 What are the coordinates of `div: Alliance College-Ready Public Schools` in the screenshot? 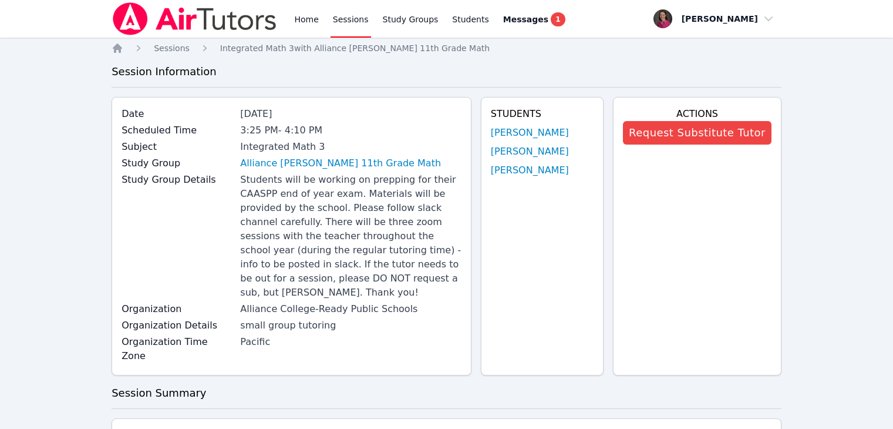 It's located at (351, 309).